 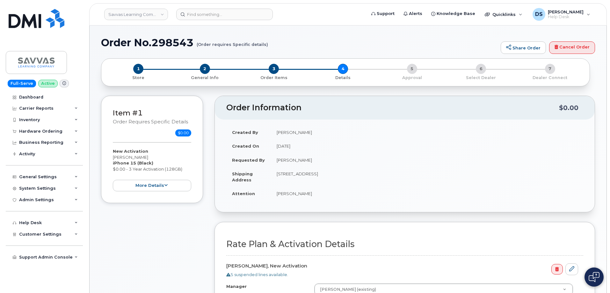 I want to click on strong: Attention, so click(x=244, y=194).